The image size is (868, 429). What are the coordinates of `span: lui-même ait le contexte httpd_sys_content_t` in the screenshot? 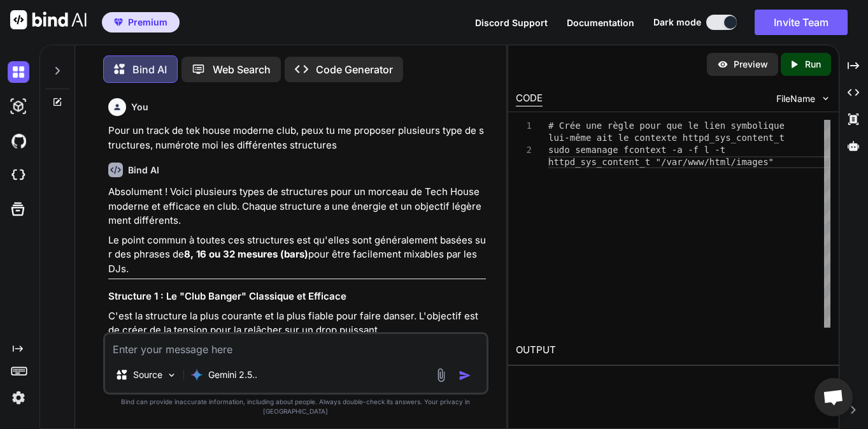 It's located at (666, 138).